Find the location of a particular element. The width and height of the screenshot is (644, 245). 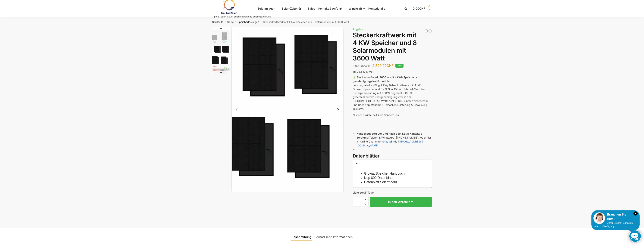

a: 0,00CHF 0 is located at coordinates (422, 9).